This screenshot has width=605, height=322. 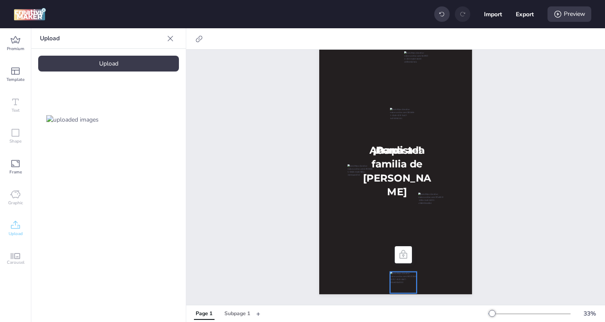 What do you see at coordinates (223, 314) in the screenshot?
I see `div: Tabs` at bounding box center [223, 314].